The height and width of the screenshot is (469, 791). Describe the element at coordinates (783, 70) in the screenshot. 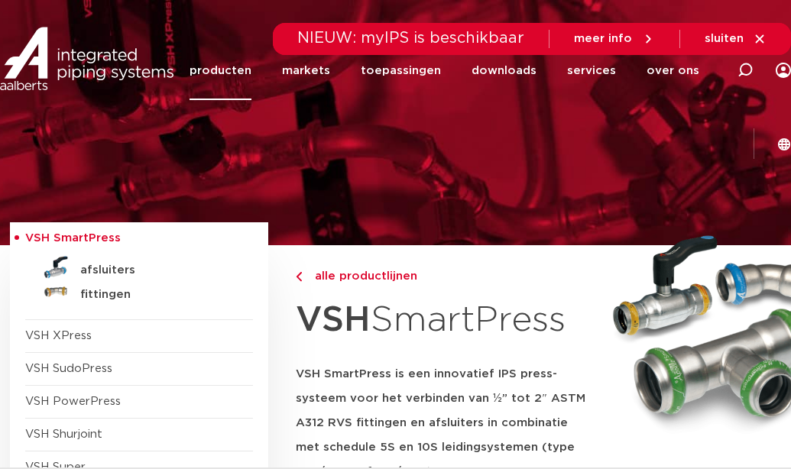

I see `div: my IPS` at that location.